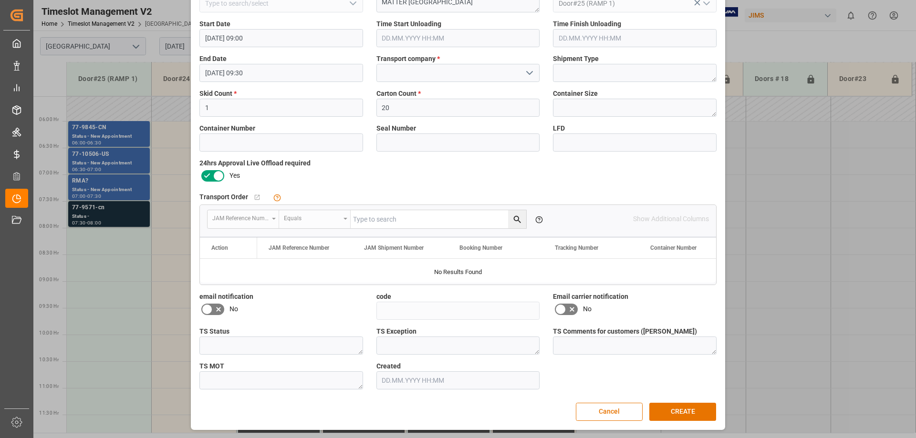 The width and height of the screenshot is (916, 438). Describe the element at coordinates (591, 297) in the screenshot. I see `span: Email carrier notification` at that location.